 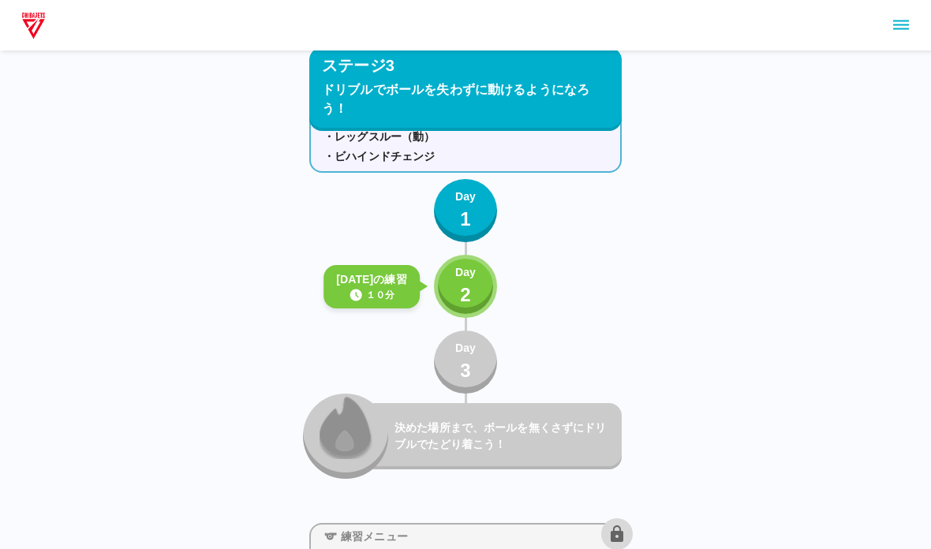 I want to click on p: ・レッグスルー（動）, so click(x=465, y=136).